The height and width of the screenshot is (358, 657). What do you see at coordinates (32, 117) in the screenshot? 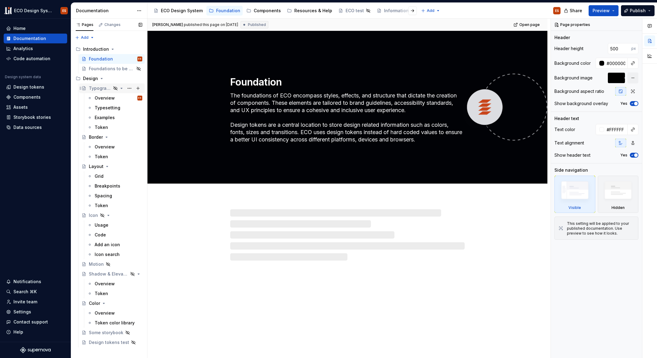
I see `div: Storybook stories` at bounding box center [32, 117].